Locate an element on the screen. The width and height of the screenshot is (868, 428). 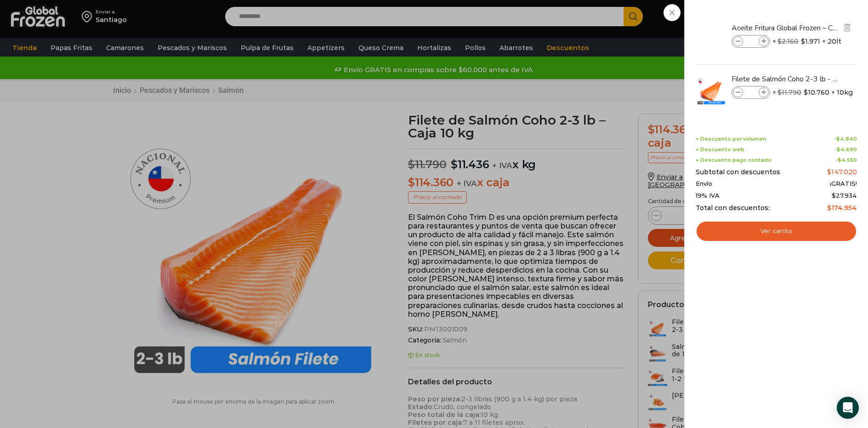
a: Filete de Salmón Coho 2-3 lb - Caja 10 kg is located at coordinates (786, 79).